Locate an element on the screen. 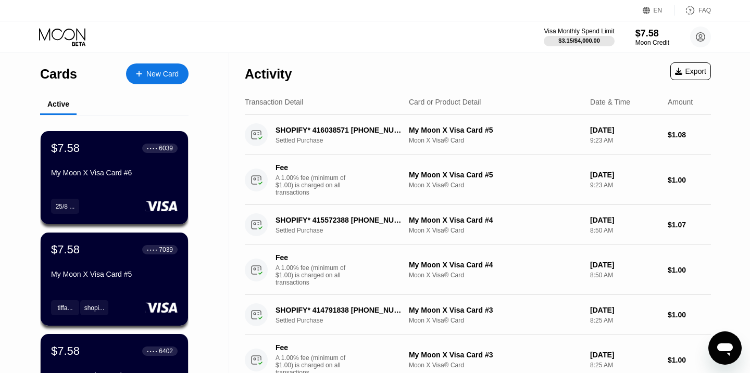 The width and height of the screenshot is (750, 373). div: EN is located at coordinates (658, 10).